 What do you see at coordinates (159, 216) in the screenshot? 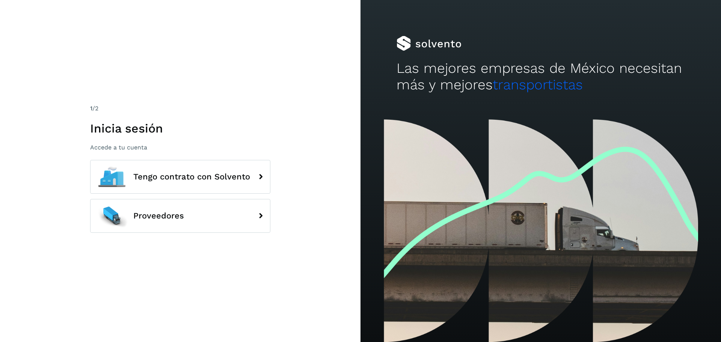
I see `span: Proveedores` at bounding box center [159, 216].